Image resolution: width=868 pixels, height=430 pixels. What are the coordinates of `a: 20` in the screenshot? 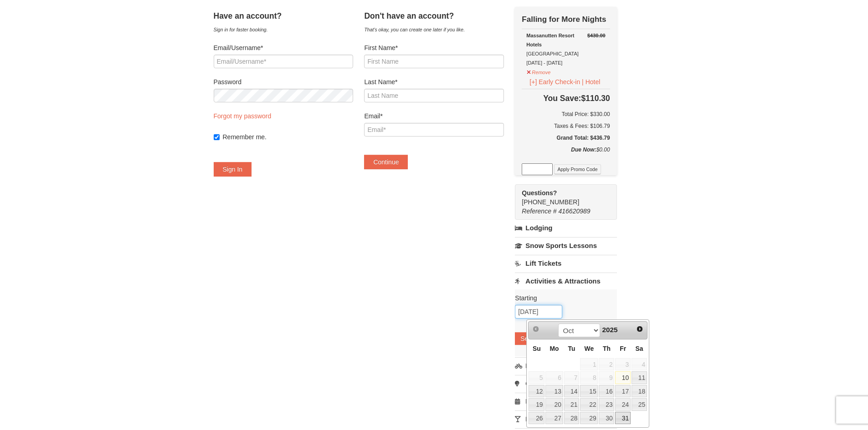 It's located at (554, 405).